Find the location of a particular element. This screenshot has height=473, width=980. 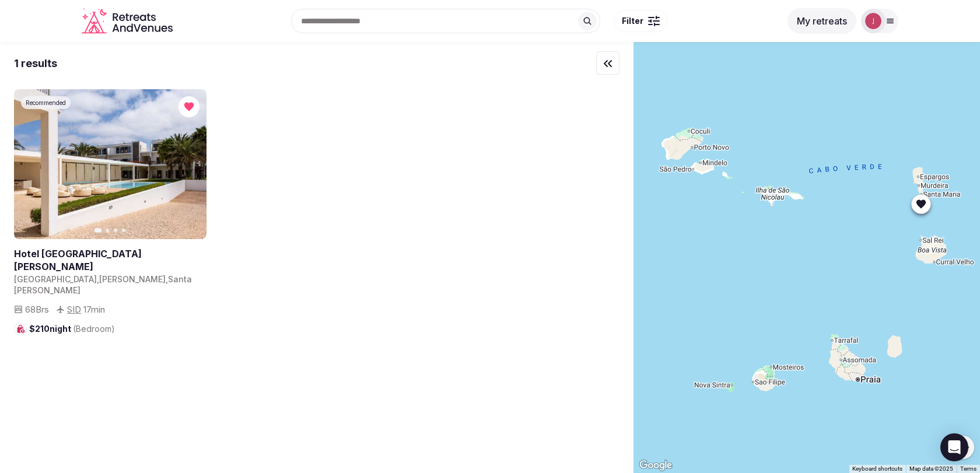

div: Recommended is located at coordinates (46, 103).